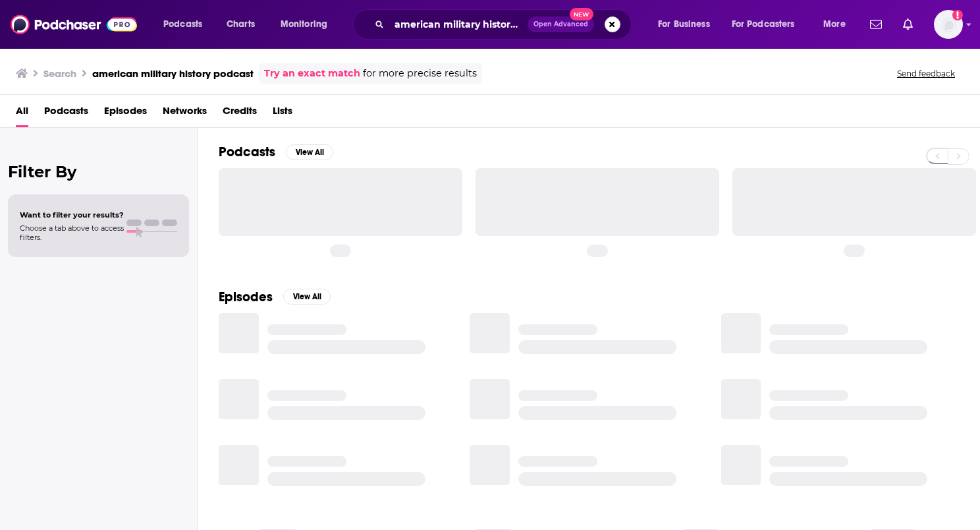  I want to click on a: Podcasts, so click(66, 113).